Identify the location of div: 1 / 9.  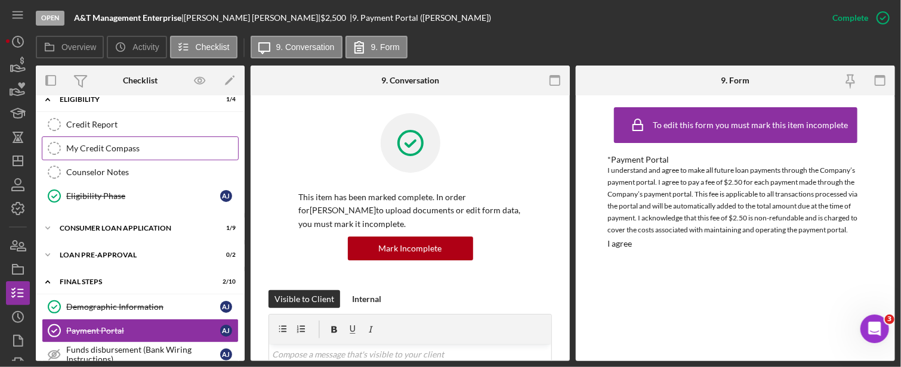
(225, 228).